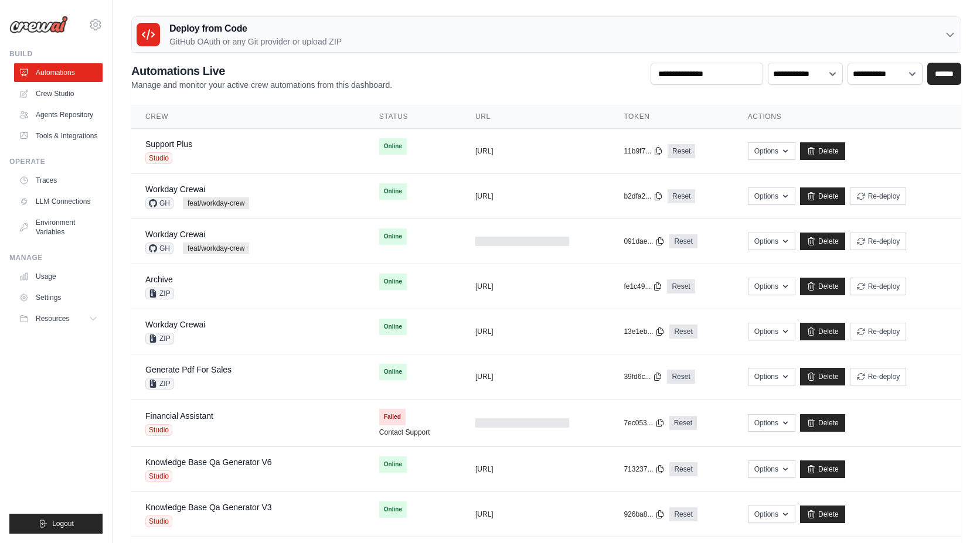  Describe the element at coordinates (644, 332) in the screenshot. I see `button: 13e1eb...` at that location.